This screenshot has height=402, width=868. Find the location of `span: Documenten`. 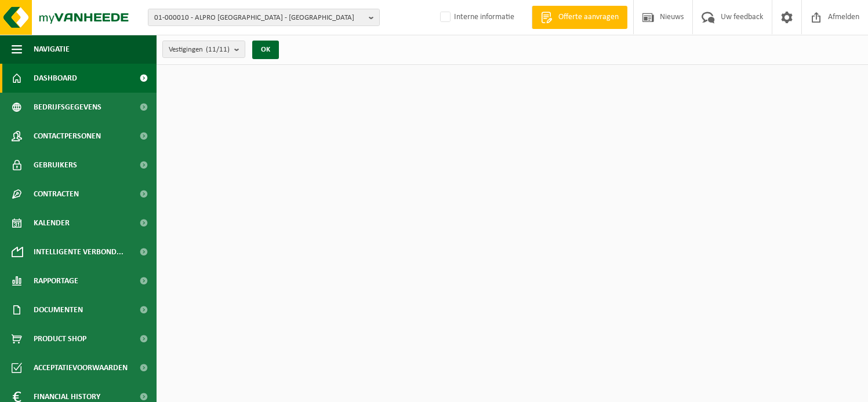

span: Documenten is located at coordinates (58, 310).